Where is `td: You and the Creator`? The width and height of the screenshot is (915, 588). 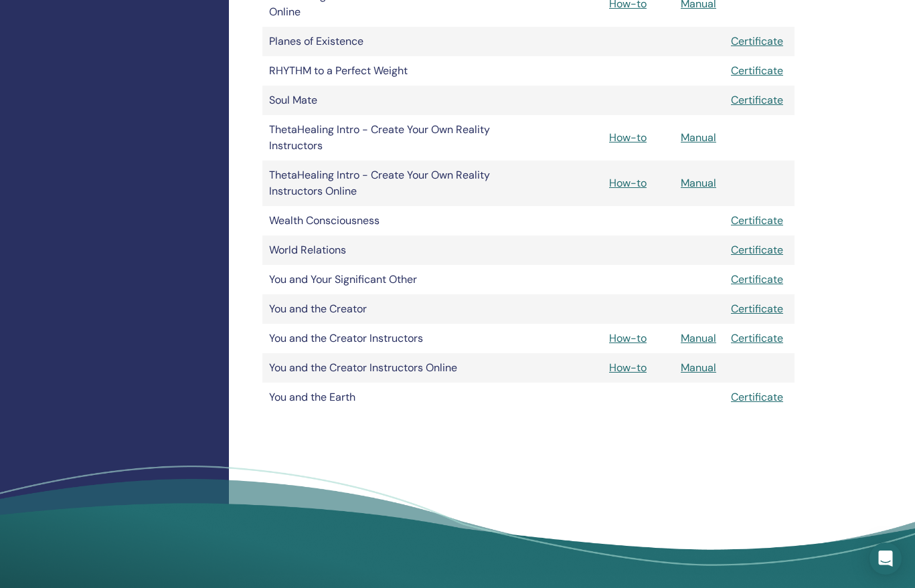
td: You and the Creator is located at coordinates (383, 309).